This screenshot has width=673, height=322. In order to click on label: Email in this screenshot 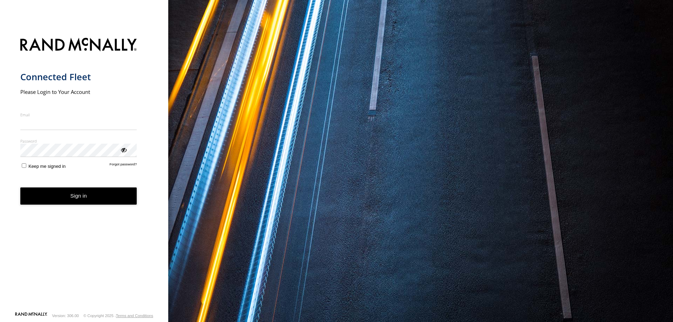, I will do `click(79, 115)`.